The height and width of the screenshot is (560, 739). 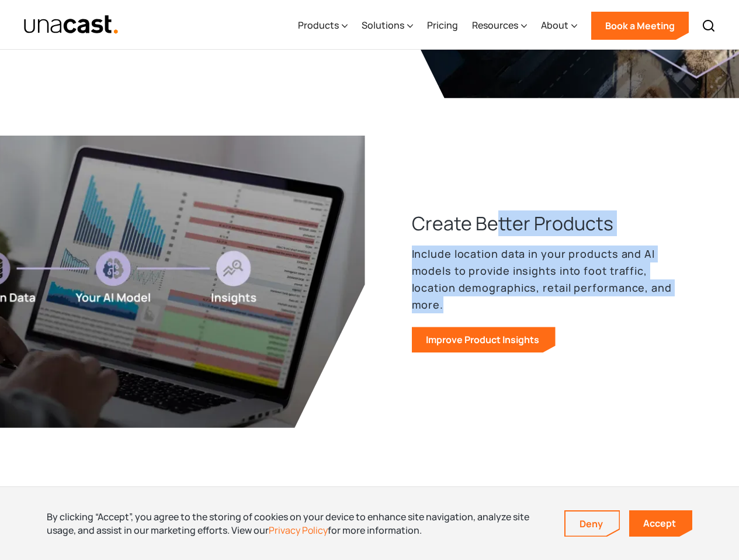 I want to click on img: Search icon, so click(x=709, y=26).